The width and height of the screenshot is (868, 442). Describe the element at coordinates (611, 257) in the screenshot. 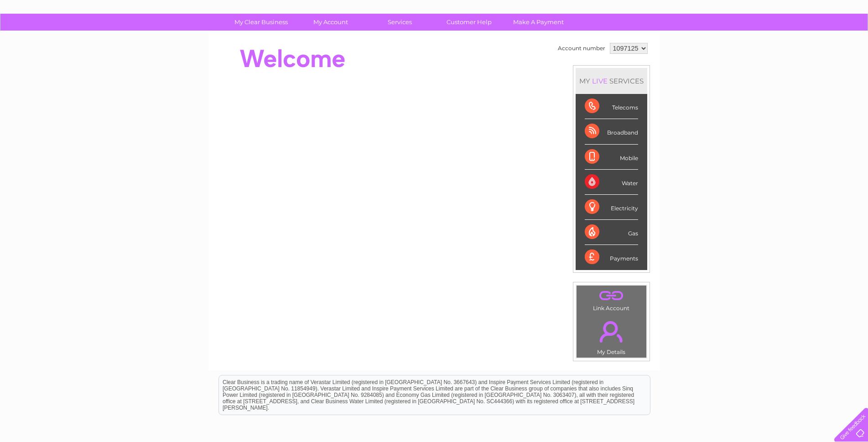

I see `div: Payments` at that location.